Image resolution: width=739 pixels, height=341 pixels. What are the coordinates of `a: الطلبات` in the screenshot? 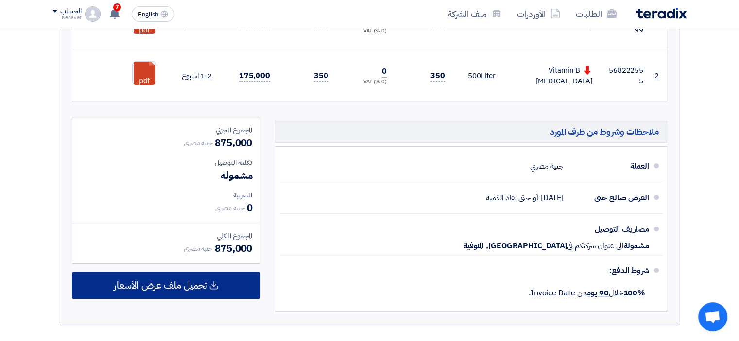 It's located at (596, 14).